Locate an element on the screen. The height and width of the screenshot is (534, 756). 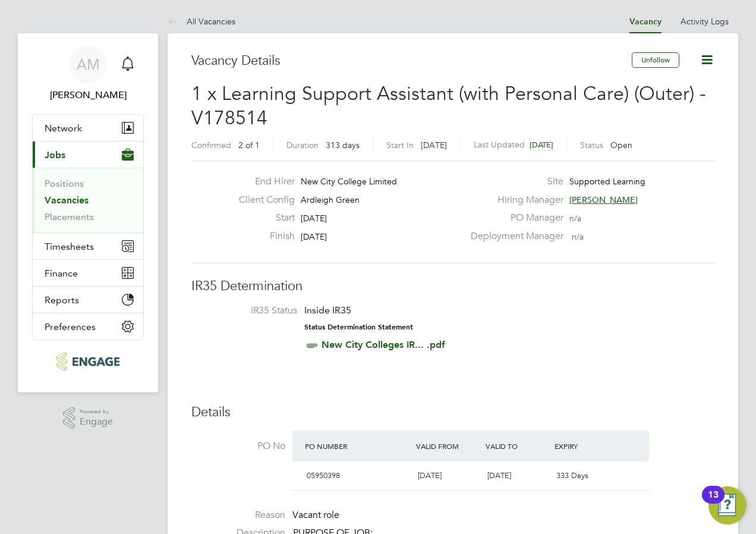
span: Preferences is located at coordinates (70, 326).